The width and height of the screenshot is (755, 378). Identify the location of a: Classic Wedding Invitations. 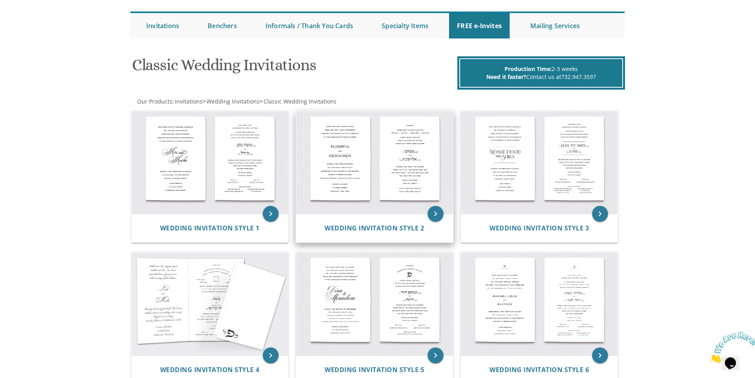
(300, 101).